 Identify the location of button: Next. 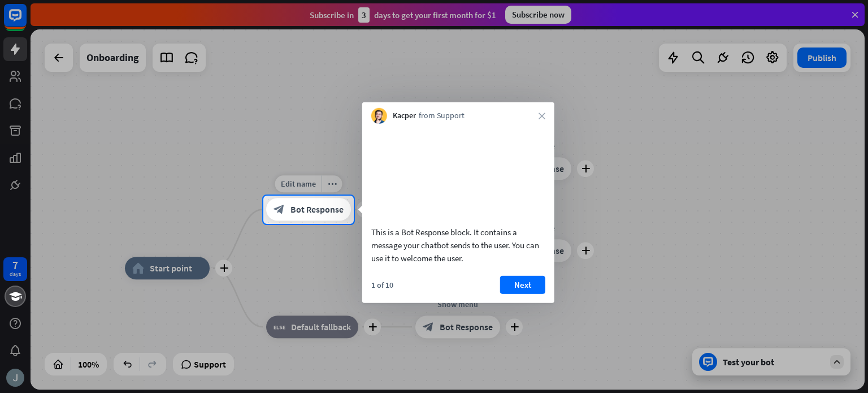
(523, 285).